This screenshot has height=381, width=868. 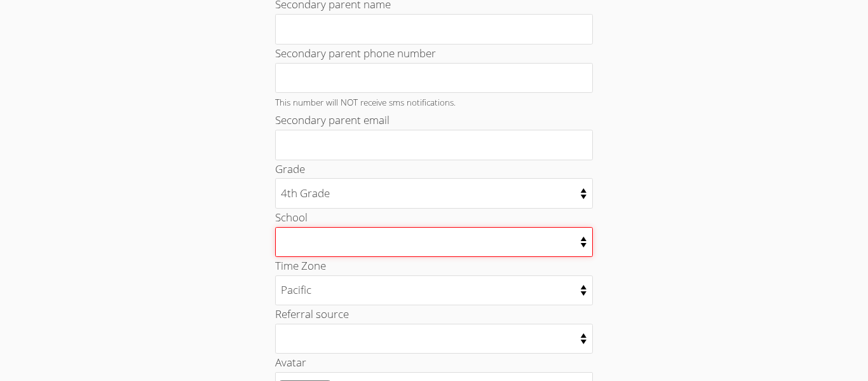 I want to click on label: Referral source, so click(x=311, y=314).